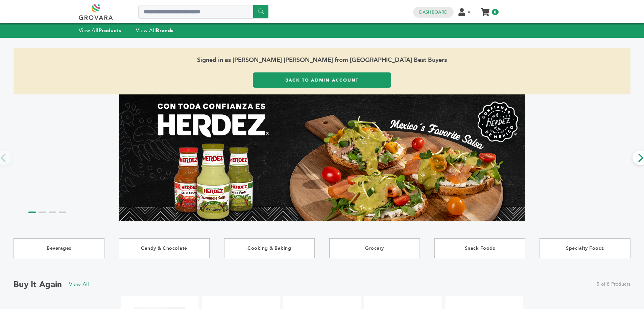 This screenshot has width=644, height=309. I want to click on a: Beverages, so click(59, 248).